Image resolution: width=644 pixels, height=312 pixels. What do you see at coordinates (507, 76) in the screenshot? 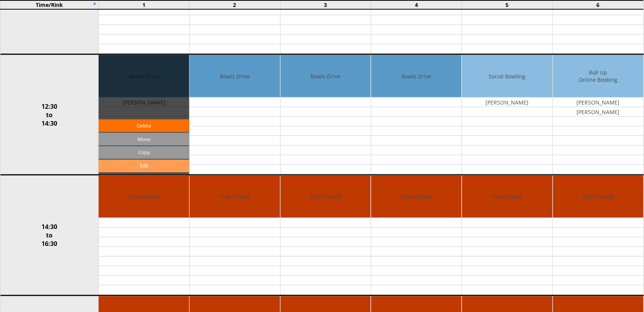
I see `td: Social Bowling` at bounding box center [507, 76].